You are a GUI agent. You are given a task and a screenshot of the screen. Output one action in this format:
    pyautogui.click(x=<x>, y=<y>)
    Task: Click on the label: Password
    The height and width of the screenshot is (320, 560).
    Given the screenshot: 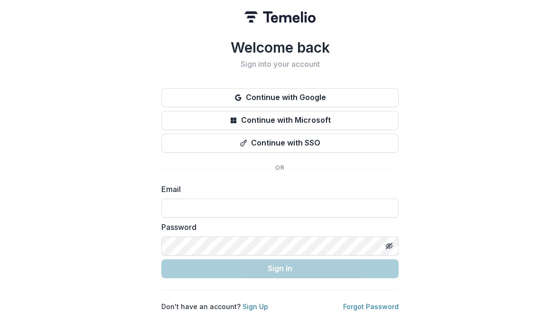 What is the action you would take?
    pyautogui.click(x=277, y=227)
    